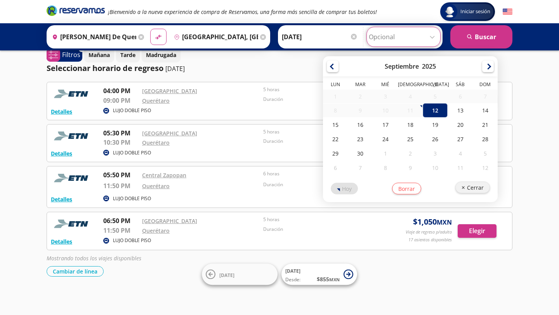  Describe the element at coordinates (385, 110) in the screenshot. I see `div: 10-Sep-25` at that location.